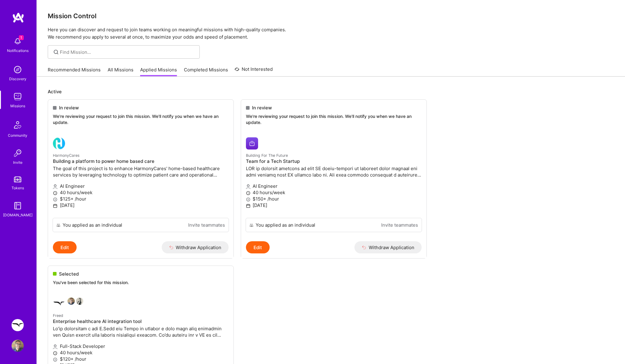 Image resolution: width=625 pixels, height=364 pixels. What do you see at coordinates (206, 71) in the screenshot?
I see `a: Completed Missions` at bounding box center [206, 71].